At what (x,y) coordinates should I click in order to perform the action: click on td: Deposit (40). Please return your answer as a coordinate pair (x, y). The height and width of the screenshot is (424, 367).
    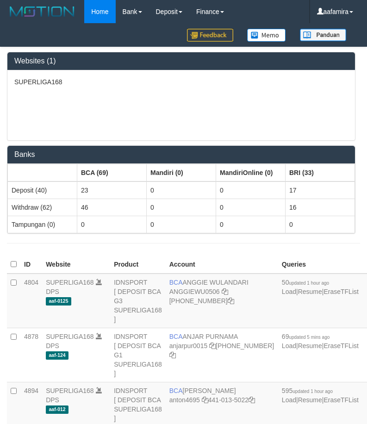
    Looking at the image, I should click on (43, 190).